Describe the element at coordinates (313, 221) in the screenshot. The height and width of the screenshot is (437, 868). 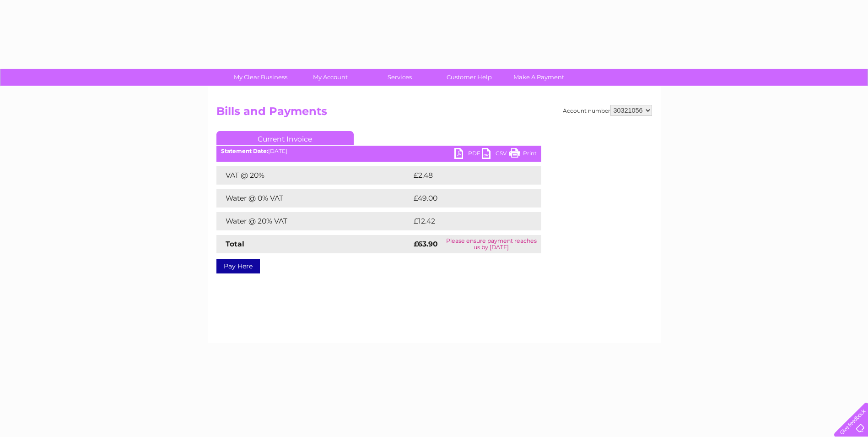
I see `td: Water @ 20% VAT` at that location.